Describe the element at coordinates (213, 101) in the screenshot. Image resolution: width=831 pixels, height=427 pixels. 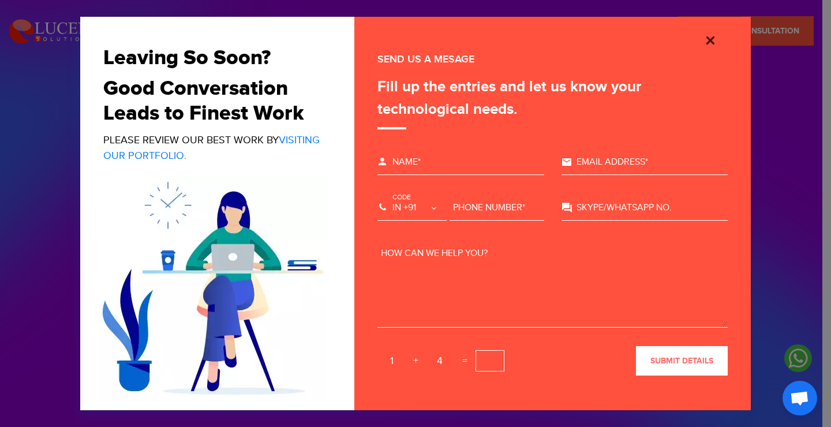
I see `h2: Good Conversation Leads to Finest Work` at that location.